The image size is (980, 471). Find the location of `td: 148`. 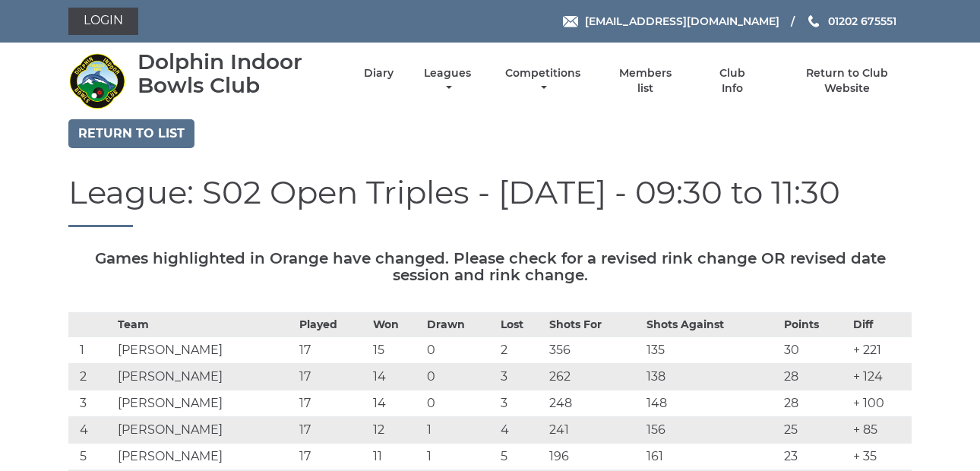

td: 148 is located at coordinates (711, 403).